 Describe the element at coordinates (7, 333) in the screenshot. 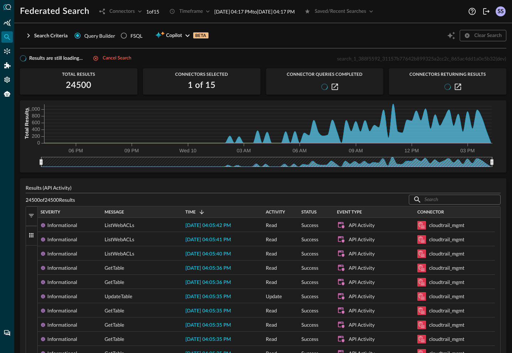

I see `div: Chat` at that location.